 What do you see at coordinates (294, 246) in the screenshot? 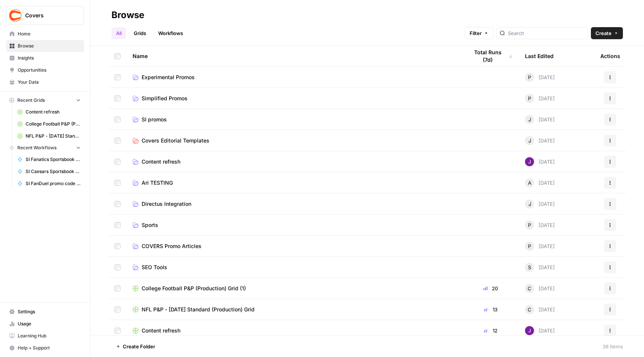
I see `a: COVERS Promo Articles` at bounding box center [294, 246].